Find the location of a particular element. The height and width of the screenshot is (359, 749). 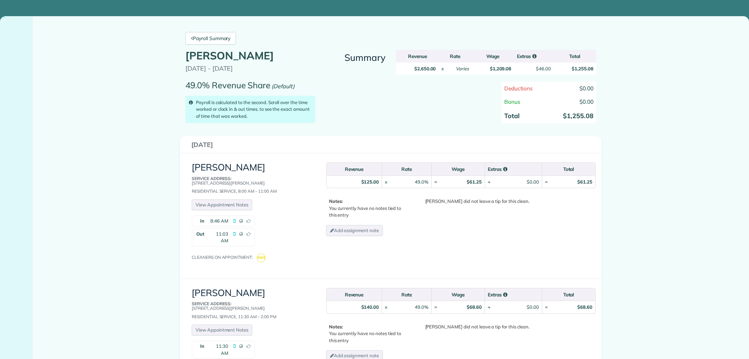

a: Add assignment note is located at coordinates (354, 230).